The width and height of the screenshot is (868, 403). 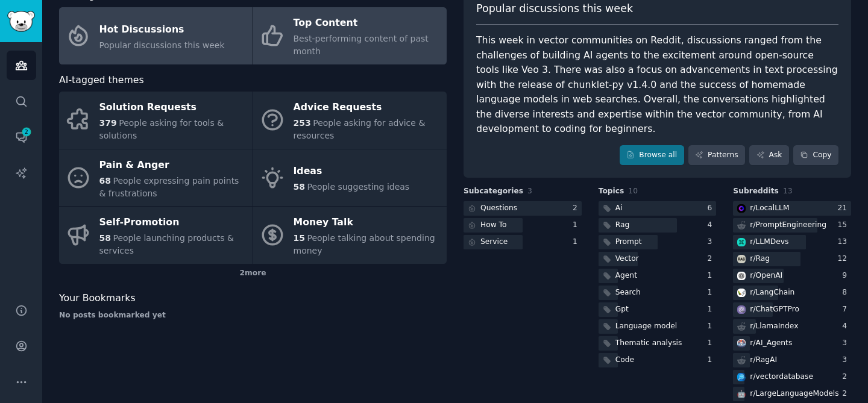 What do you see at coordinates (493, 225) in the screenshot?
I see `div: How To` at bounding box center [493, 225].